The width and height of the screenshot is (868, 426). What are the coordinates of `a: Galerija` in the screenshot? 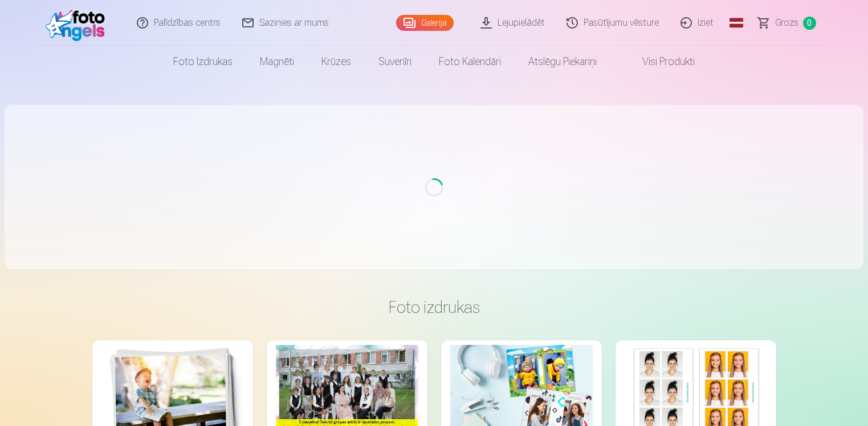 It's located at (425, 23).